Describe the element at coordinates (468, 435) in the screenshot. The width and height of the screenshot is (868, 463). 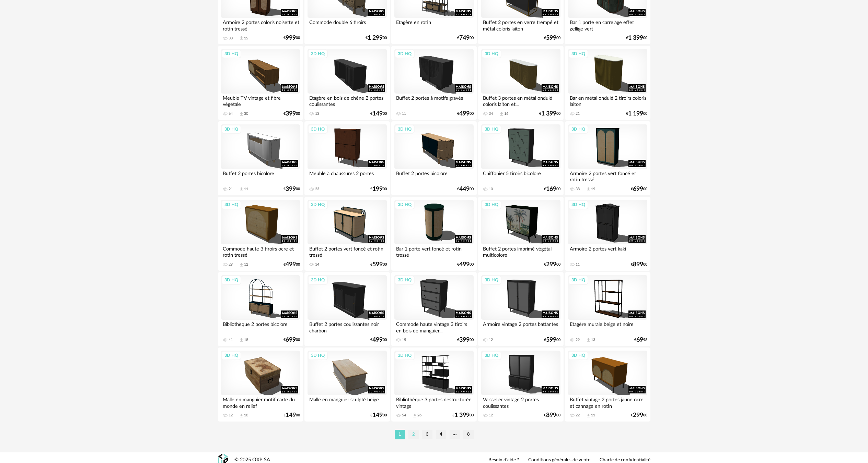
I see `li: 8` at that location.